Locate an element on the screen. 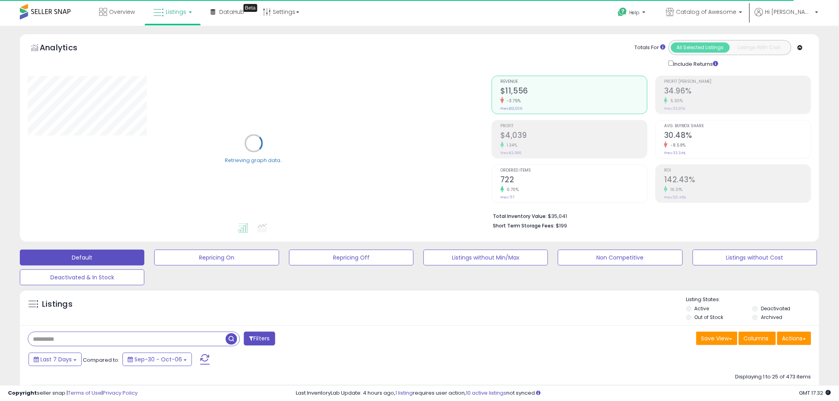  strong: Copyright is located at coordinates (22, 393).